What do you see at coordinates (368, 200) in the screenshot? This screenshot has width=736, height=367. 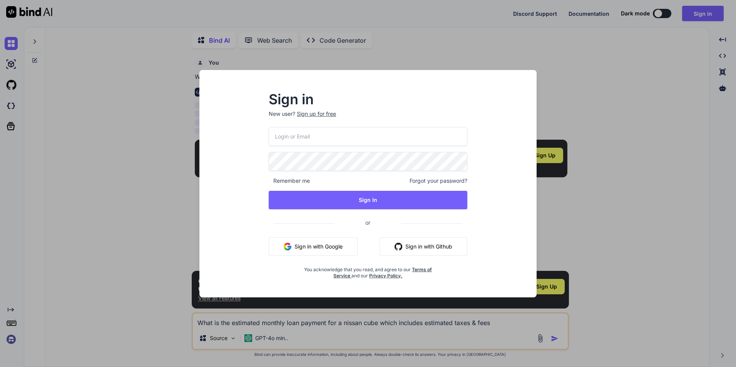 I see `button: Sign In` at bounding box center [368, 200].